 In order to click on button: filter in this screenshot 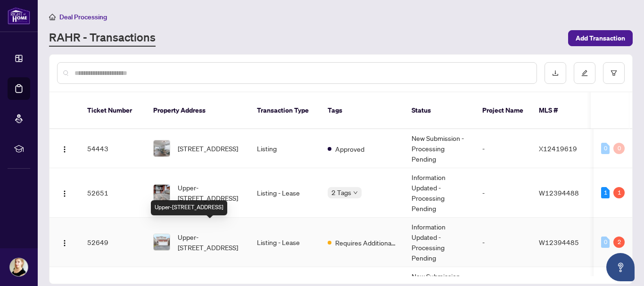, I will do `click(614, 73)`.